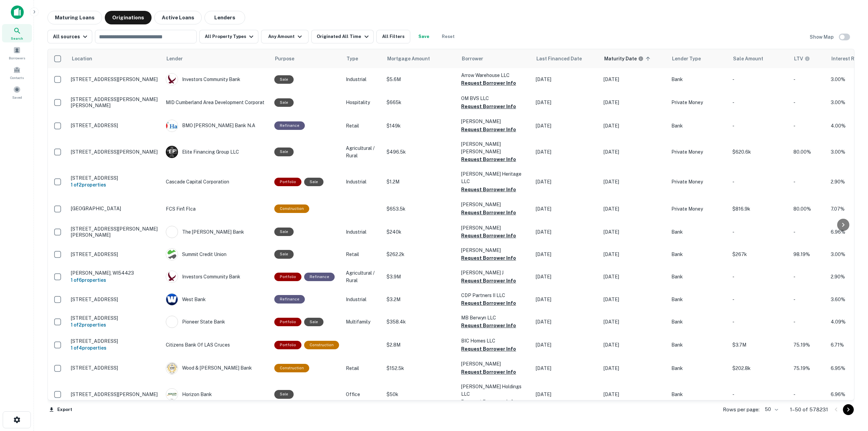  I want to click on div: Saved, so click(17, 92).